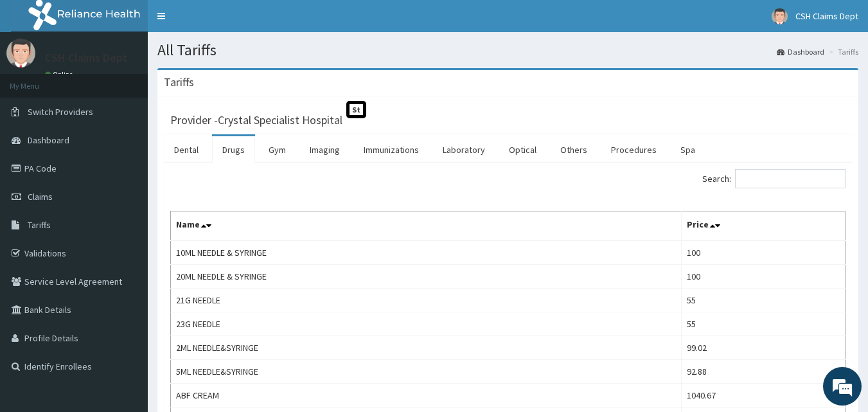 The width and height of the screenshot is (868, 412). What do you see at coordinates (774, 179) in the screenshot?
I see `label: Search:` at bounding box center [774, 179].